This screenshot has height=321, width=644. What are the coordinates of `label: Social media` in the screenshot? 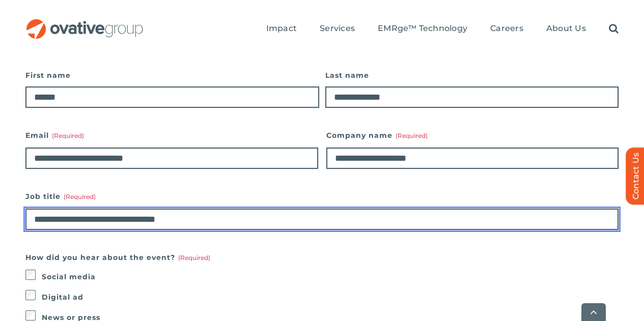 It's located at (330, 277).